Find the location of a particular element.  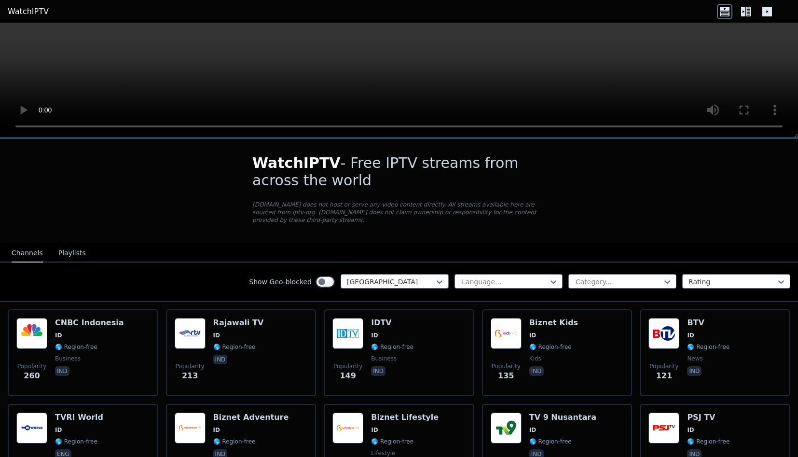

img: BTV is located at coordinates (664, 334).